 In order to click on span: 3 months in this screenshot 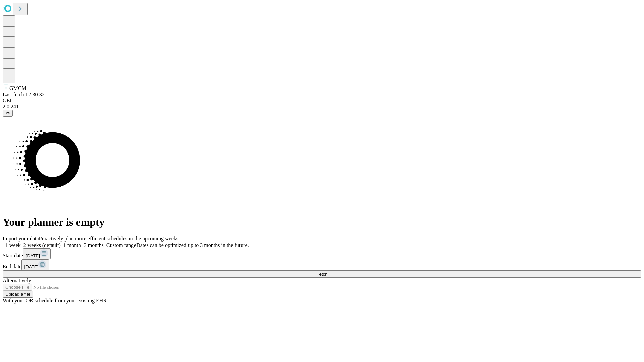, I will do `click(94, 245)`.